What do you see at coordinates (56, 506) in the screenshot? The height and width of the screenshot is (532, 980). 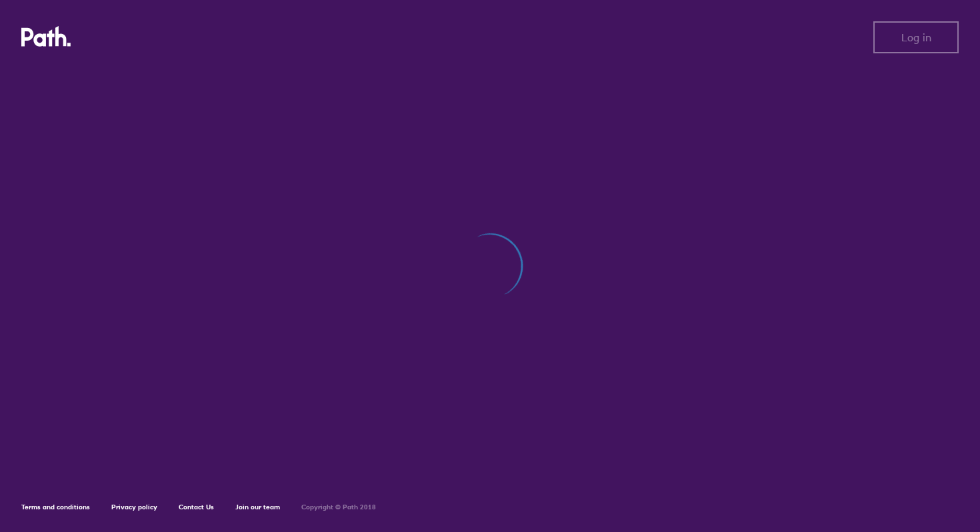 I see `a: Terms and conditions` at bounding box center [56, 506].